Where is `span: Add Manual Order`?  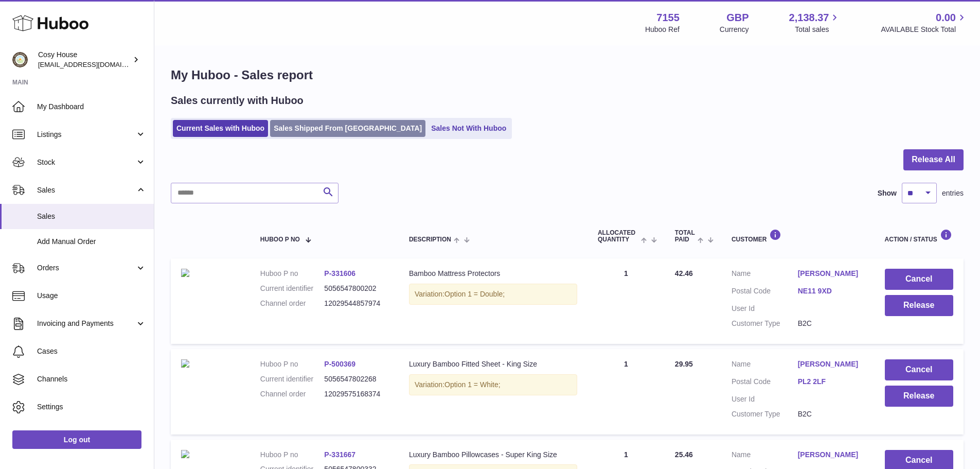 span: Add Manual Order is located at coordinates (91, 241).